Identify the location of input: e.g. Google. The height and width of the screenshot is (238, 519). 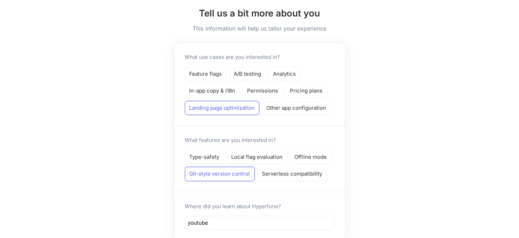
(259, 223).